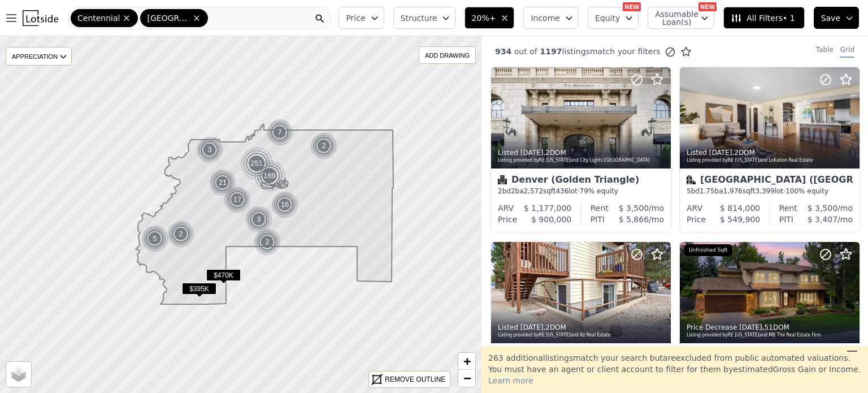 The height and width of the screenshot is (393, 868). What do you see at coordinates (285, 205) in the screenshot?
I see `div: 16` at bounding box center [285, 205].